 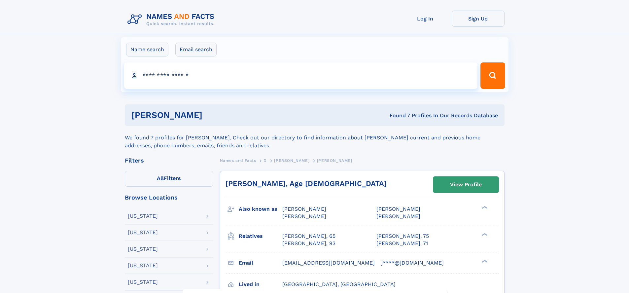 What do you see at coordinates (238, 160) in the screenshot?
I see `a: Names and Facts` at bounding box center [238, 160].